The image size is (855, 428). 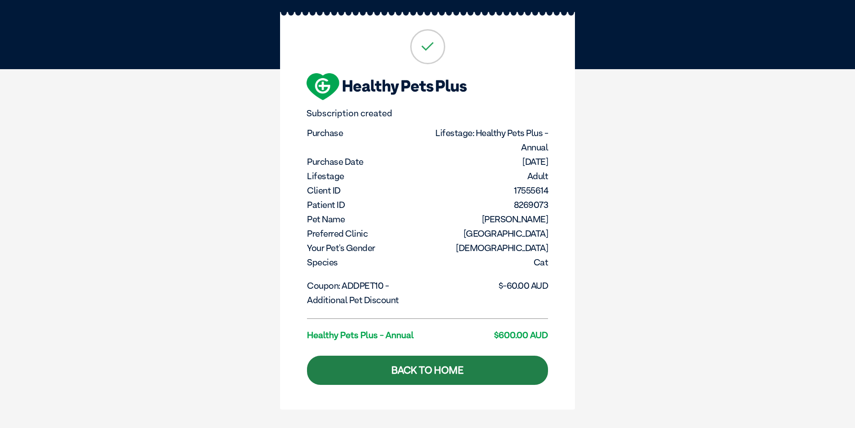 What do you see at coordinates (367, 293) in the screenshot?
I see `dt: Coupon: ADDPET10 - Additional pet discount` at bounding box center [367, 293].